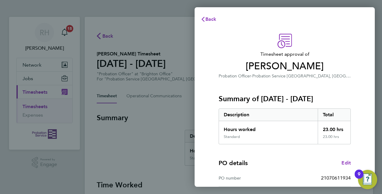 The width and height of the screenshot is (382, 194). What do you see at coordinates (232, 136) in the screenshot?
I see `div: Standard` at bounding box center [232, 136].